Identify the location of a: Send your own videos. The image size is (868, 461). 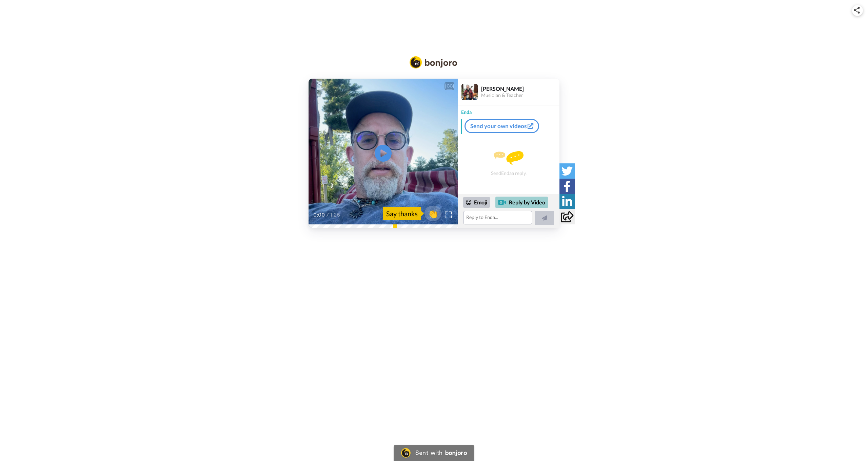
(501, 126).